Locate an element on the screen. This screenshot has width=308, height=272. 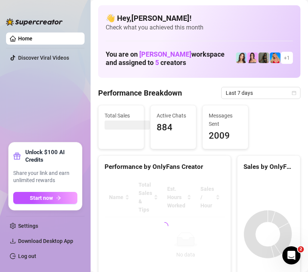
span: gift is located at coordinates (17, 156).